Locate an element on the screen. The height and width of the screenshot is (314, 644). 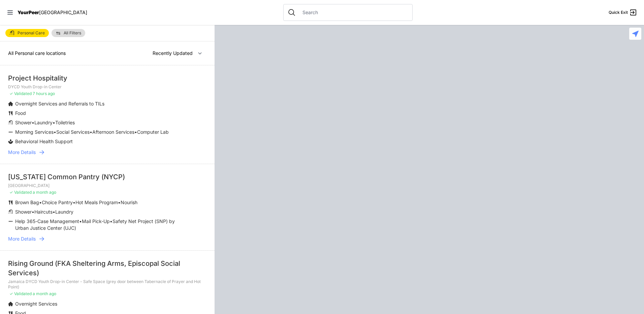
a: All Filters is located at coordinates (68, 33).